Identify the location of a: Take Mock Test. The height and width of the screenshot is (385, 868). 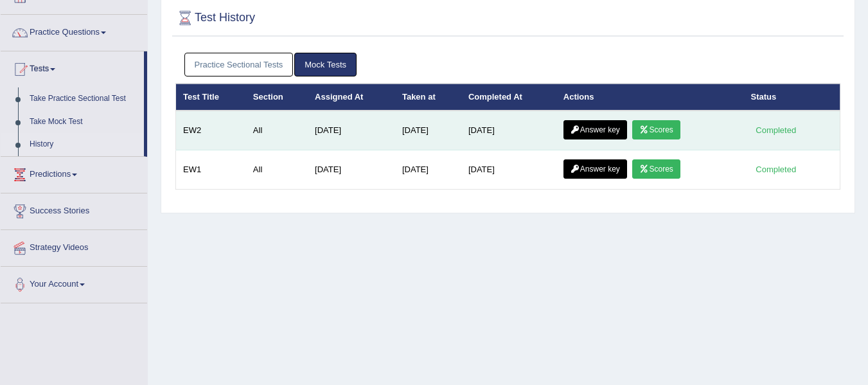
(83, 122).